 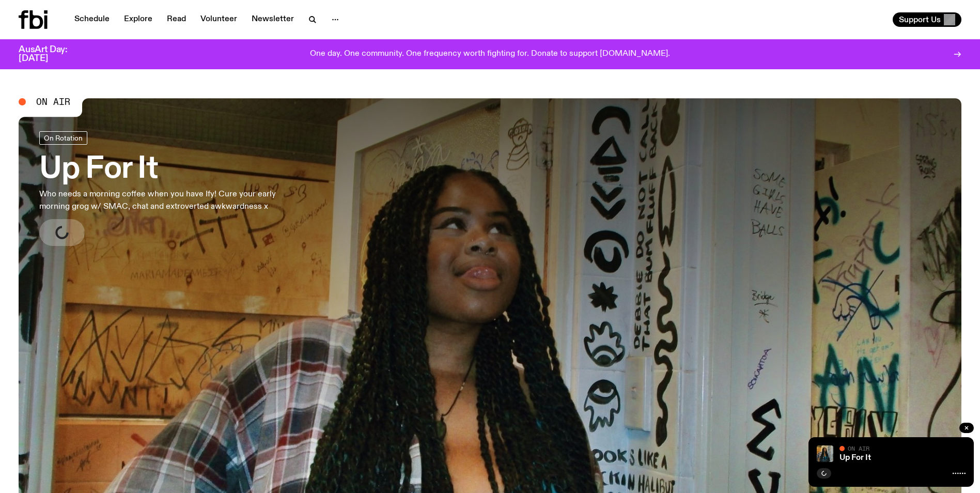 I want to click on span: On Rotation, so click(x=63, y=137).